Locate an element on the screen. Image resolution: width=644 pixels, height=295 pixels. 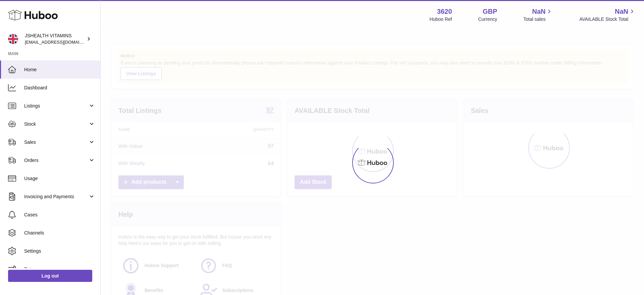
span: Total sales is located at coordinates (539, 19).